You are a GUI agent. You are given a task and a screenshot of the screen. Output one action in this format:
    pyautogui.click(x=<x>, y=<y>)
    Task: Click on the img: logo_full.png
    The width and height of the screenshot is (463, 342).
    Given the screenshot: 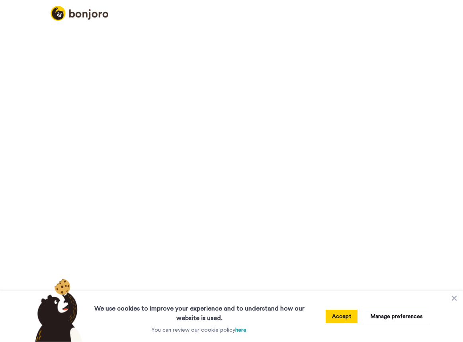 What is the action you would take?
    pyautogui.click(x=79, y=13)
    